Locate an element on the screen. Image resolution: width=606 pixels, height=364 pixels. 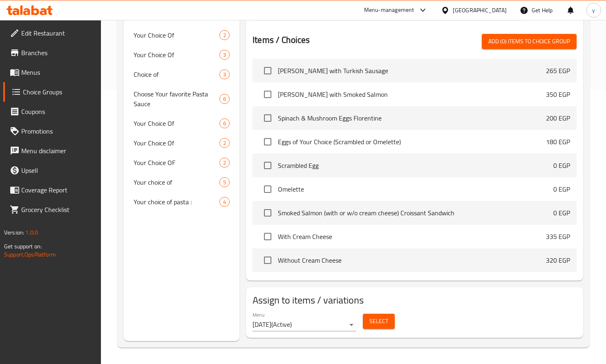
span: Your Choice OF is located at coordinates (176, 162).